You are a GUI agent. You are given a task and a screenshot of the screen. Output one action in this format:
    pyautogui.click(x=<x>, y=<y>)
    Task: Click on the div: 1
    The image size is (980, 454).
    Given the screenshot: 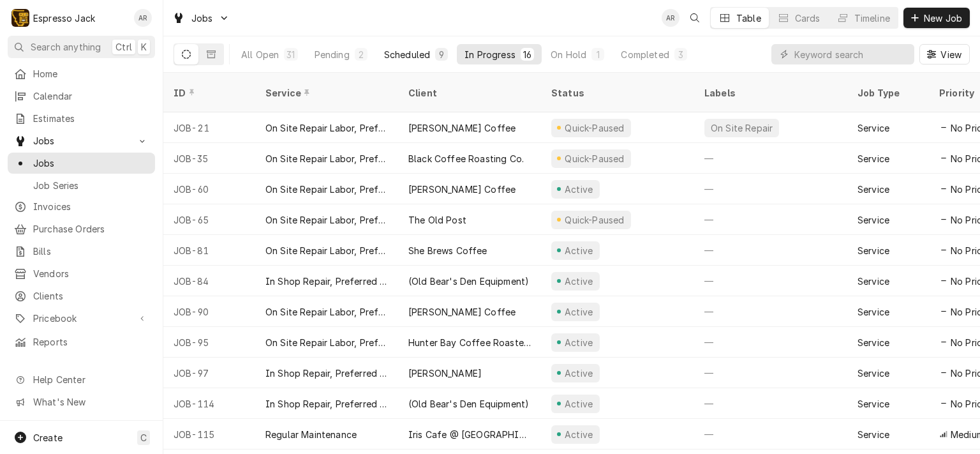 What is the action you would take?
    pyautogui.click(x=598, y=54)
    